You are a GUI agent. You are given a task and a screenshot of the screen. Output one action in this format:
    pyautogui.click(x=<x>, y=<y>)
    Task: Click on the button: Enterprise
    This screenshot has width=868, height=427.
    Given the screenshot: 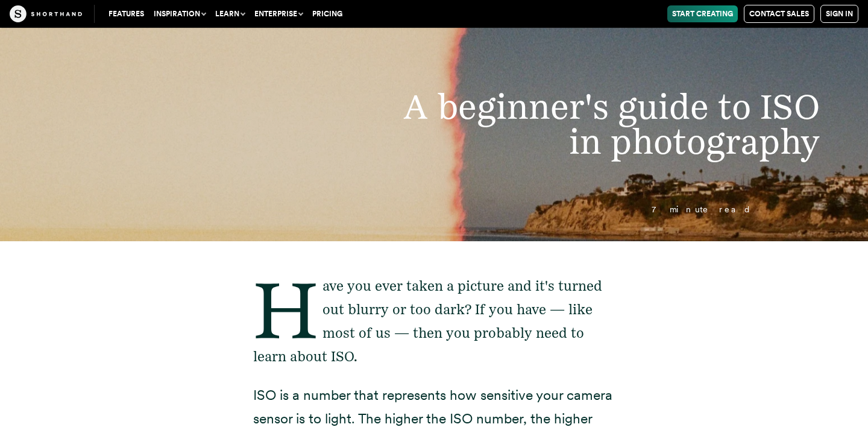 What is the action you would take?
    pyautogui.click(x=278, y=14)
    